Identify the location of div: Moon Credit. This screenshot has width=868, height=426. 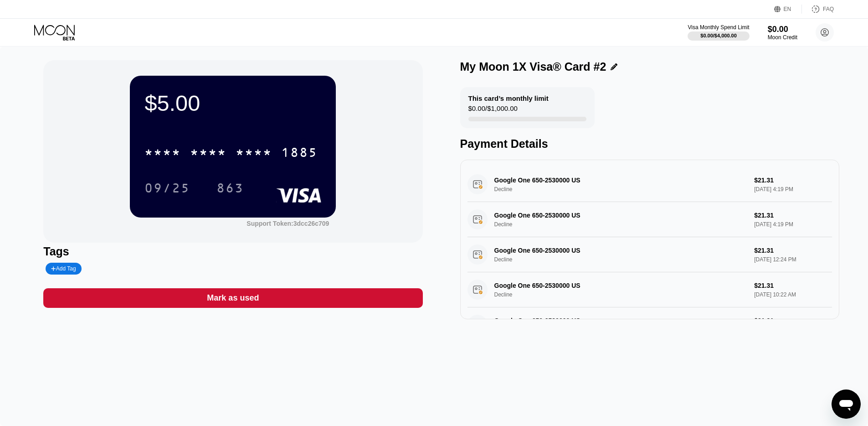
(782, 38).